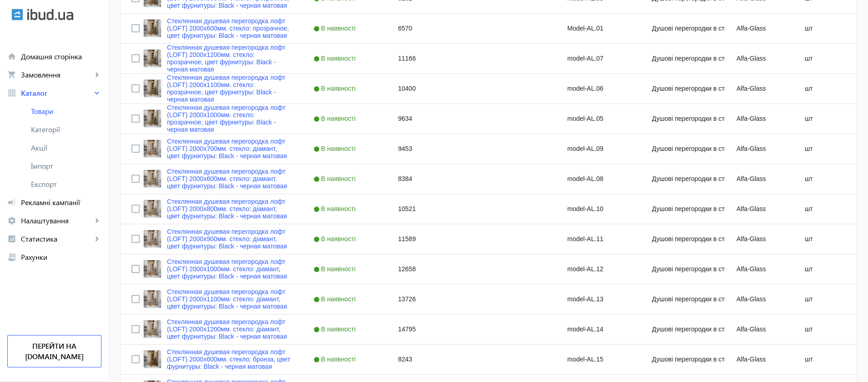 The image size is (868, 382). I want to click on div: model-AL.09, so click(599, 149).